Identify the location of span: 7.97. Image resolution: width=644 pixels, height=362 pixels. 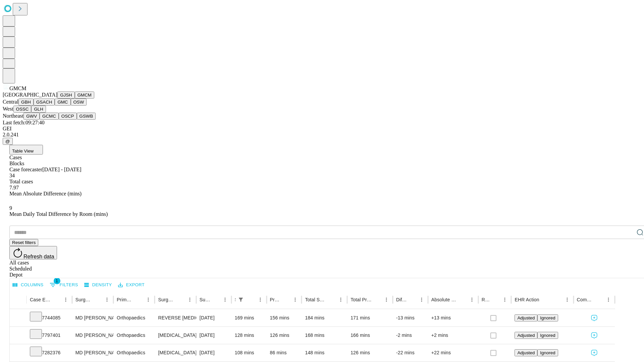
(14, 187).